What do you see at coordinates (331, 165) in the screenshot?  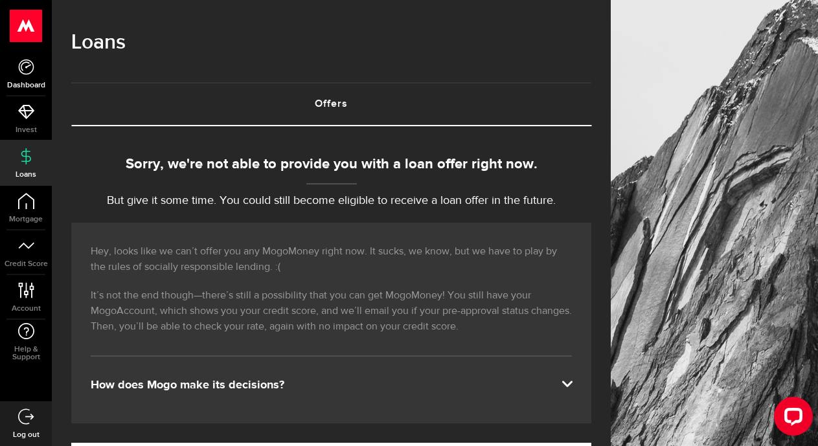 I see `div: Sorry, we're not able to provide you with a loan offer right now.` at bounding box center [331, 165].